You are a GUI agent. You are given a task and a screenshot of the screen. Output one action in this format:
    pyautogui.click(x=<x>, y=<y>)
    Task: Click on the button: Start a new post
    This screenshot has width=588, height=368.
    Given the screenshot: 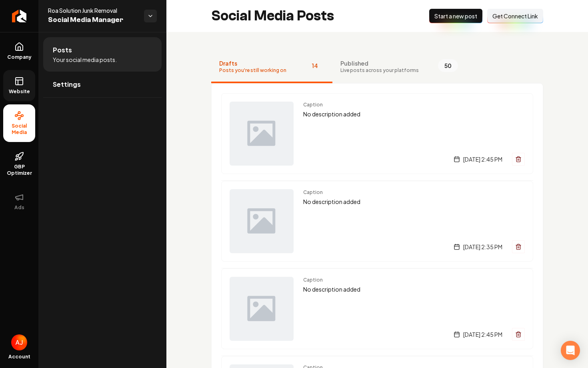 What is the action you would take?
    pyautogui.click(x=455, y=16)
    